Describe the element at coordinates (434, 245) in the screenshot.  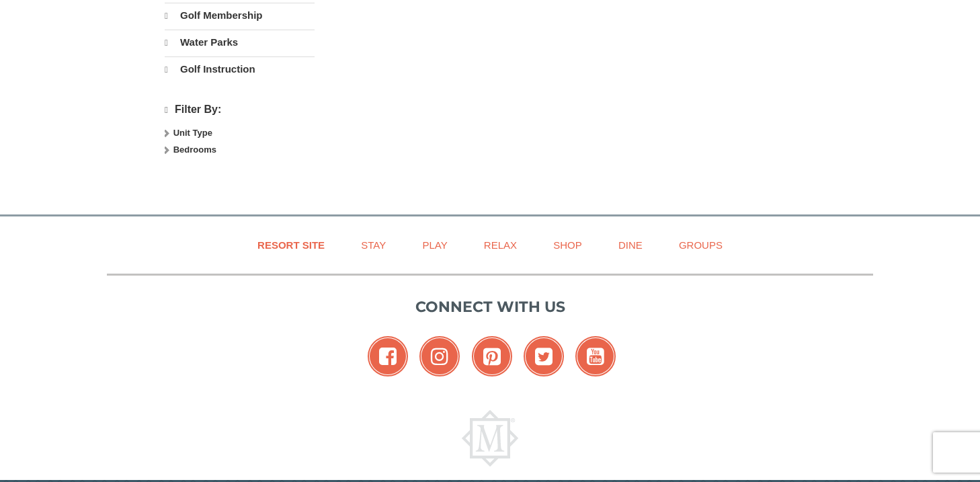
I see `a: Play` at that location.